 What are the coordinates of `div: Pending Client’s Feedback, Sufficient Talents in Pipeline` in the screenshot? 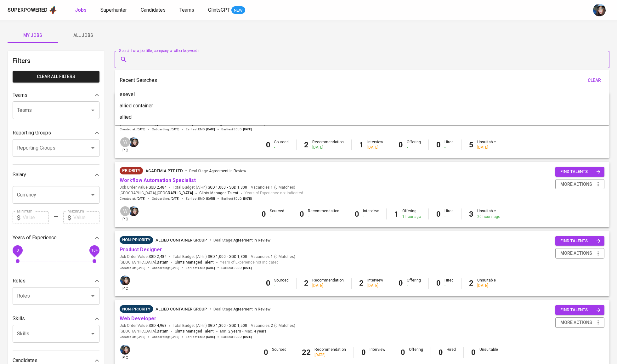 It's located at (136, 308).